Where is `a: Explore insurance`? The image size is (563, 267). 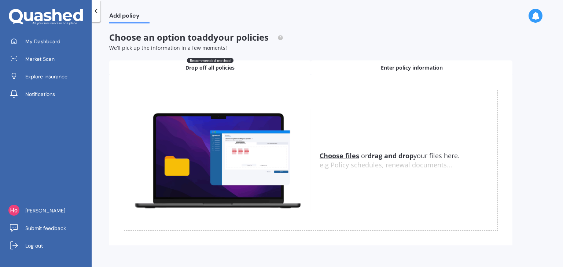 a: Explore insurance is located at coordinates (48, 77).